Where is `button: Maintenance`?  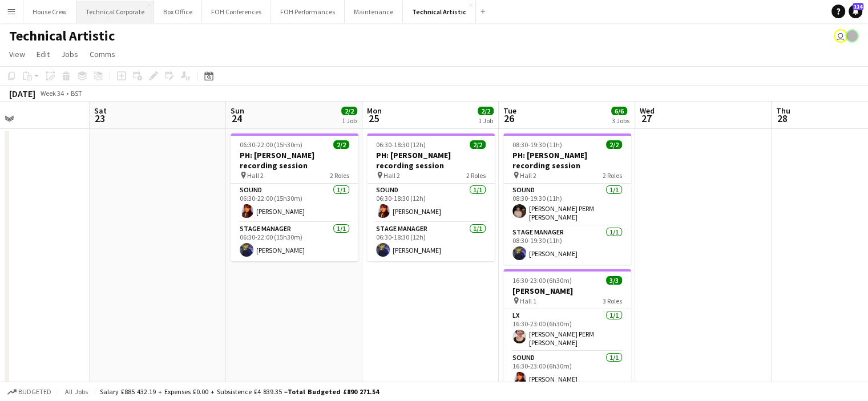
button: Maintenance is located at coordinates (374, 11).